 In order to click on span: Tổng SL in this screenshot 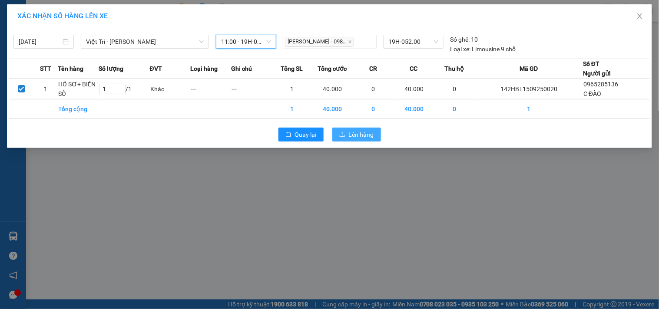, I will do `click(291, 69)`.